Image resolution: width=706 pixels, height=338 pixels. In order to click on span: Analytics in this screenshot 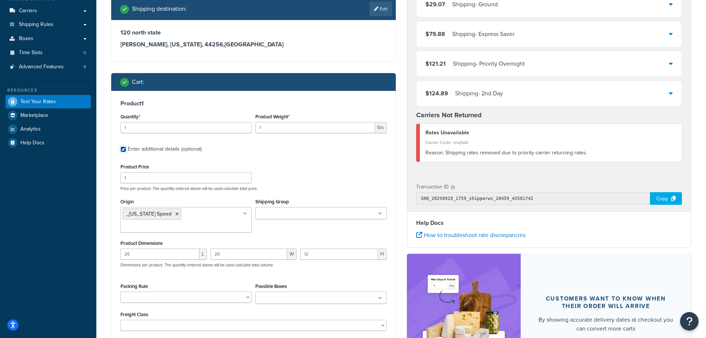, I will do `click(30, 129)`.